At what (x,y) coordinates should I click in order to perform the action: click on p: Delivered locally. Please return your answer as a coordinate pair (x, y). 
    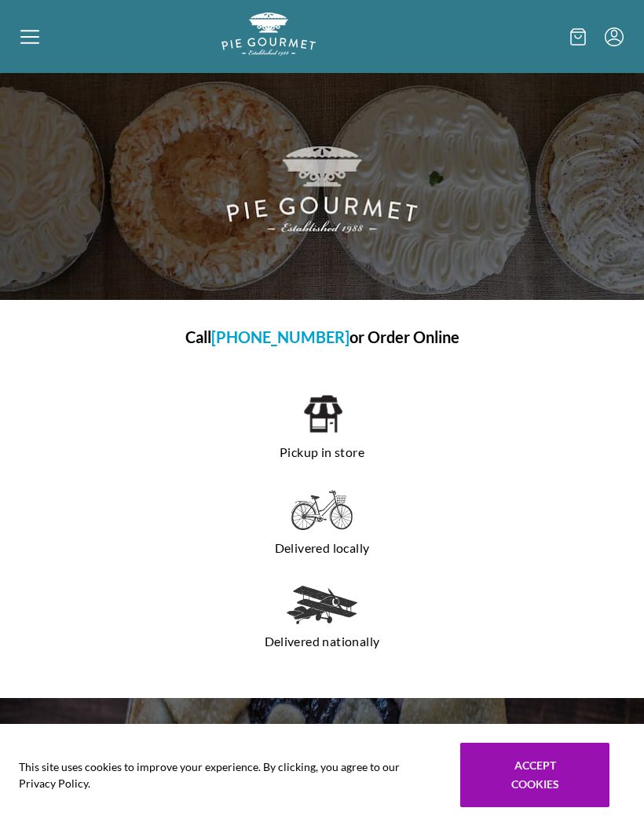
    Looking at the image, I should click on (322, 548).